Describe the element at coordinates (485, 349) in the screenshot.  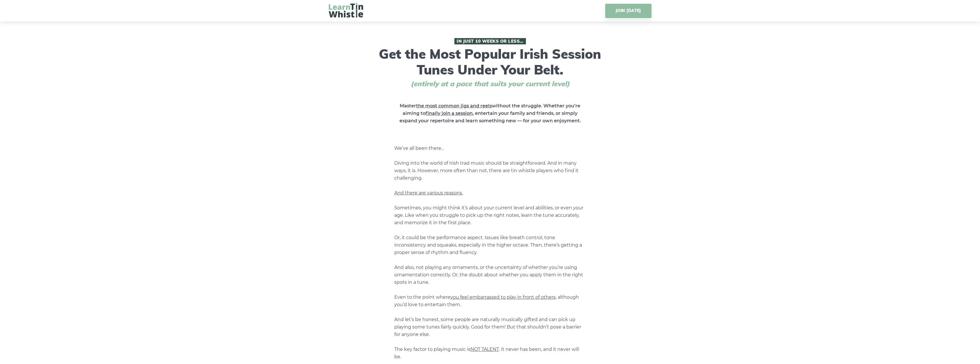
I see `span: NOT TALENT` at that location.